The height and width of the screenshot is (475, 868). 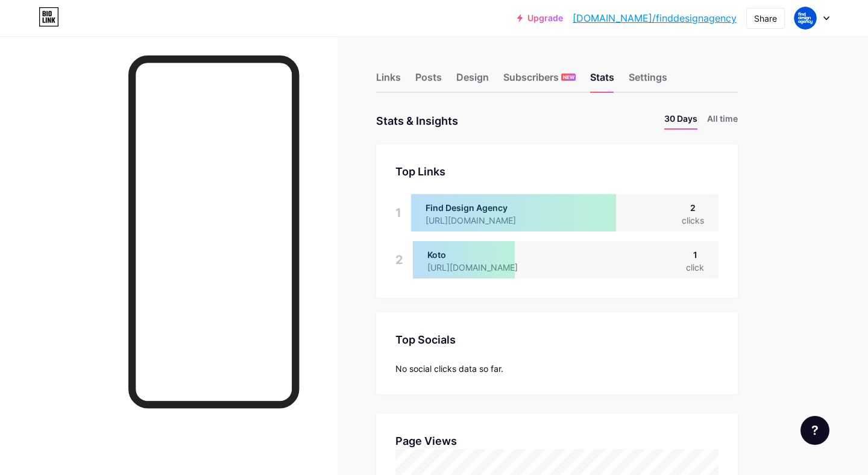 I want to click on a: Upgrade, so click(x=540, y=18).